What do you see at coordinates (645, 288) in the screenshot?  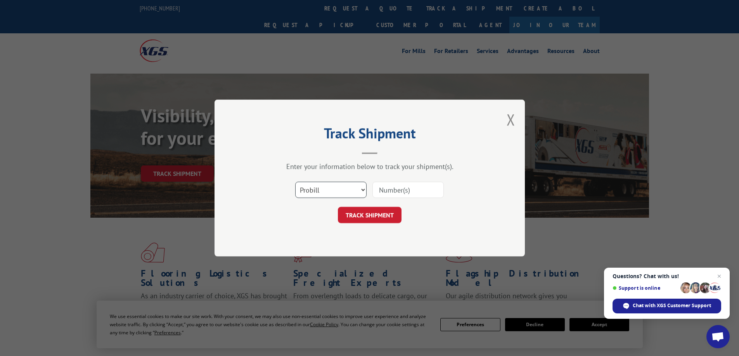 I see `span: Support is online` at bounding box center [645, 288].